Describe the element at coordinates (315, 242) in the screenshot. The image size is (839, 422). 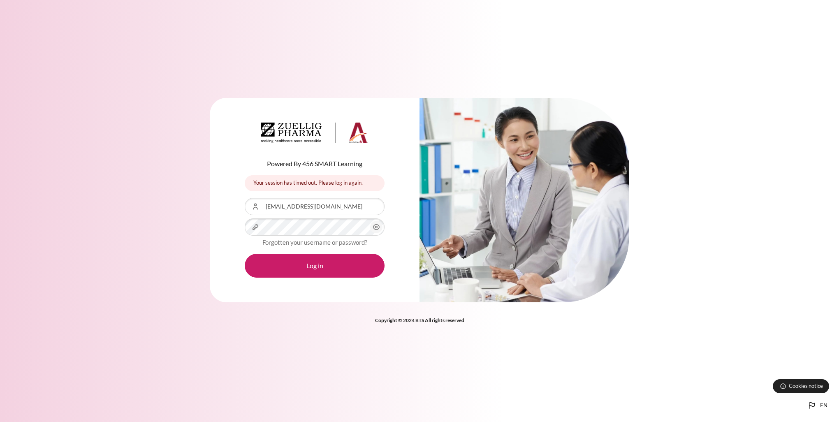
I see `a: Forgotten your username or password?` at that location.